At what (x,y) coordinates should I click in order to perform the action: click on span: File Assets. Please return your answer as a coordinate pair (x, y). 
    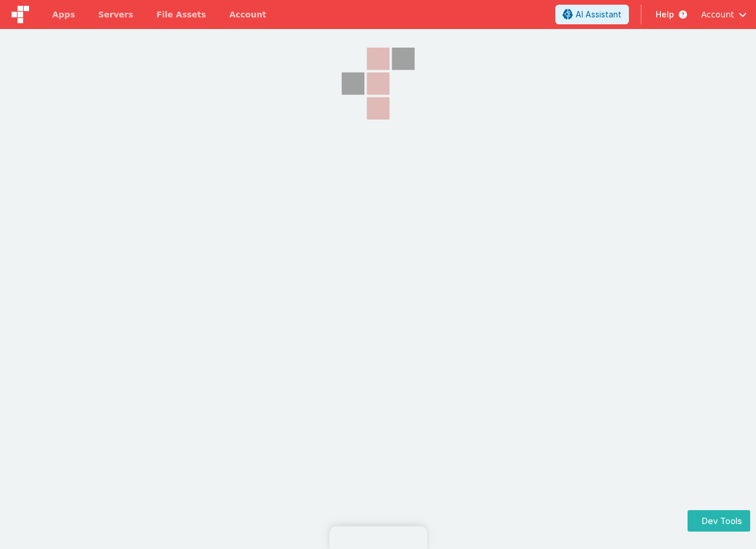
    Looking at the image, I should click on (182, 14).